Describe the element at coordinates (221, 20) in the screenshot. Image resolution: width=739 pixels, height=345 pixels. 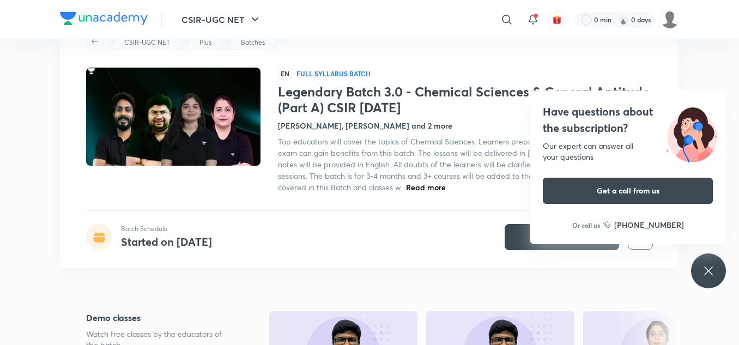
I see `button: CSIR-UGC NET` at that location.